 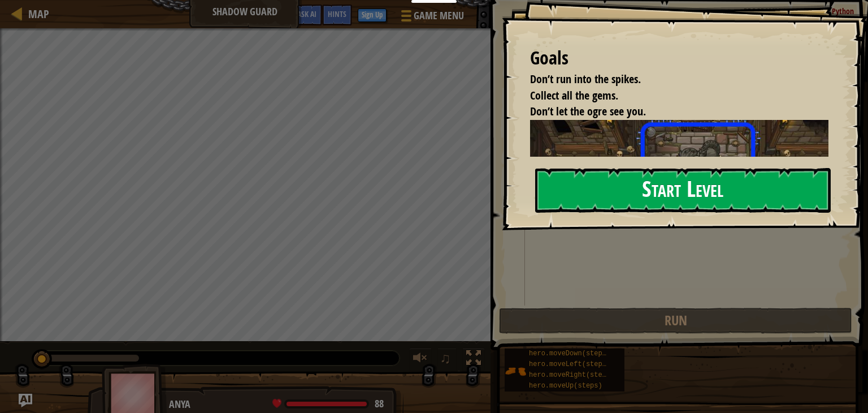 I want to click on span: Collect all the gems., so click(x=574, y=95).